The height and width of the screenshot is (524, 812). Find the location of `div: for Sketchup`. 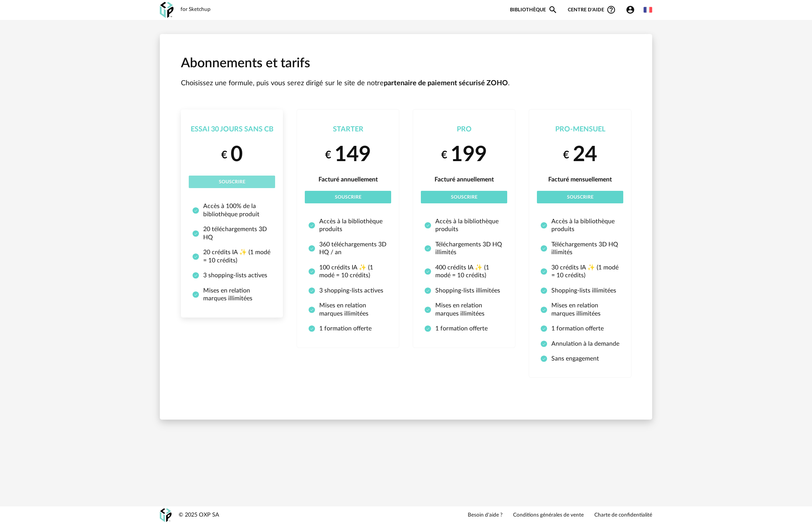

div: for Sketchup is located at coordinates (196, 10).